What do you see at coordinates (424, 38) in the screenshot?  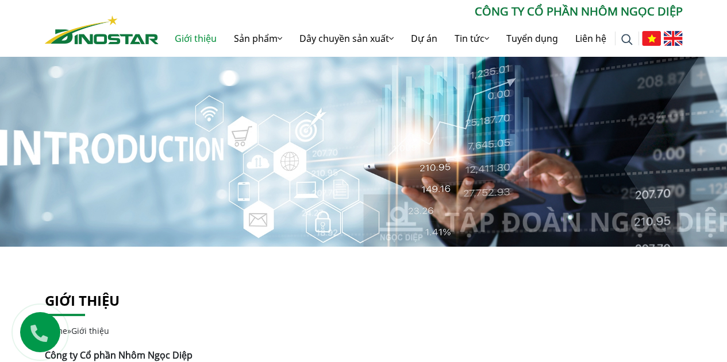 I see `a: Dự án` at bounding box center [424, 38].